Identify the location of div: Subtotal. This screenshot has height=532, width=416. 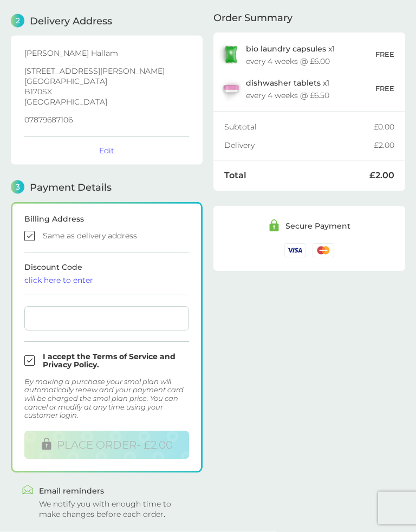
(299, 126).